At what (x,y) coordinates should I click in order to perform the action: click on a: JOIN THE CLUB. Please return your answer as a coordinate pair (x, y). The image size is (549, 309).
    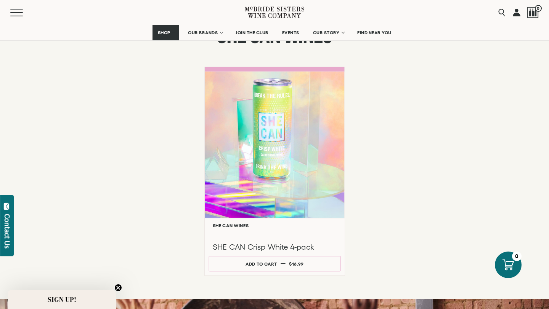
    Looking at the image, I should click on (252, 33).